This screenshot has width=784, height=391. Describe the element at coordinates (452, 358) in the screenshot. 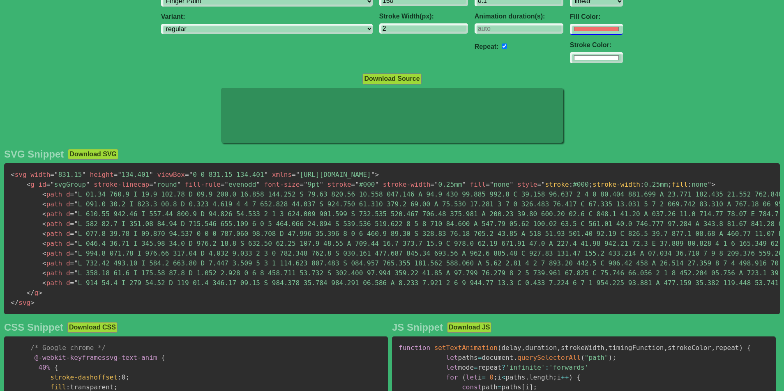

I see `span: let` at that location.